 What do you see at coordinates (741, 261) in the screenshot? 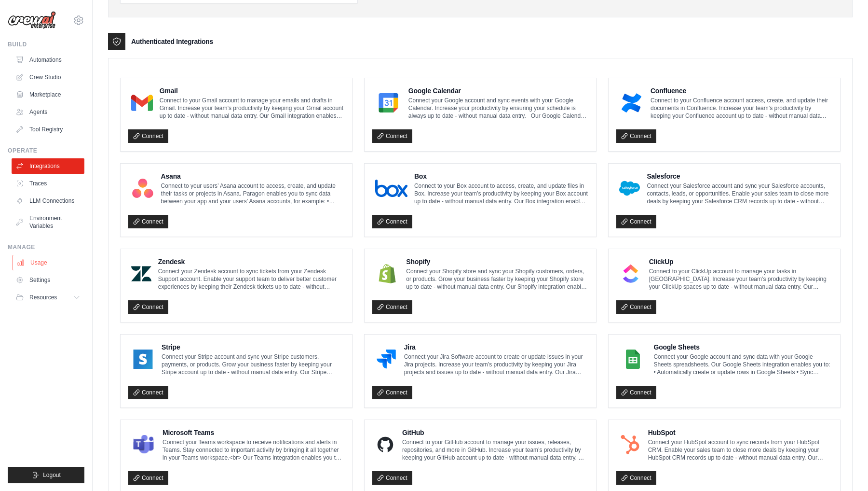
I see `h4: ClickUp` at bounding box center [741, 261].